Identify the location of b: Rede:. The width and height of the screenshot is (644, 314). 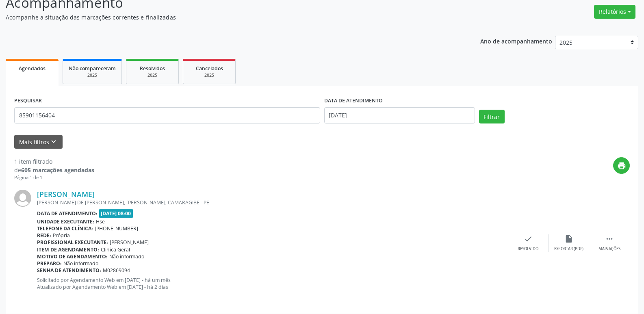
(44, 235).